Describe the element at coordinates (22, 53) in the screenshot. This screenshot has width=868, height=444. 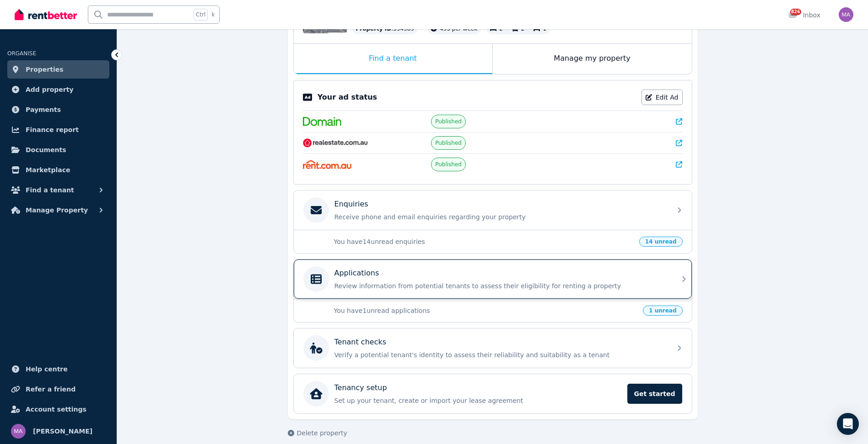
I see `span: ORGANISE` at that location.